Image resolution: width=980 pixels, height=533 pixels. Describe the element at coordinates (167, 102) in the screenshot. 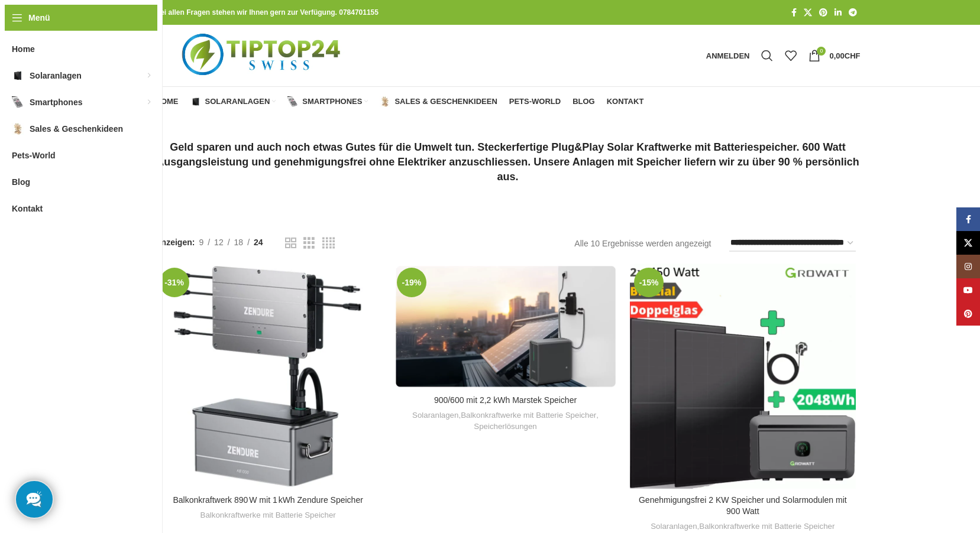

I see `a: Home` at that location.